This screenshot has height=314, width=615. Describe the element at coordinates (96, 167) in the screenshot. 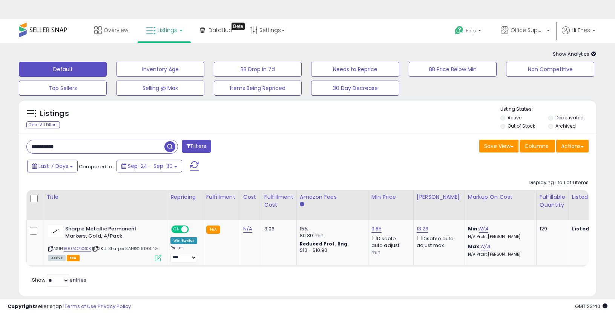

I see `span: Compared to:` at that location.